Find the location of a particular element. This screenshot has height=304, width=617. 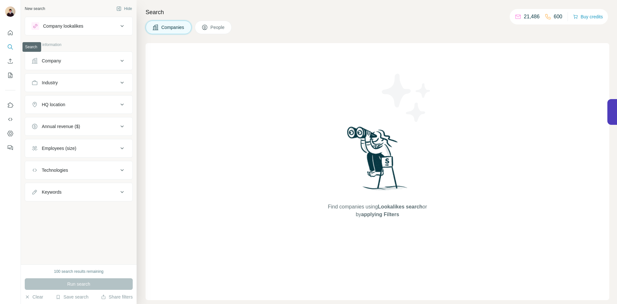

button: Share filters is located at coordinates (117, 297).